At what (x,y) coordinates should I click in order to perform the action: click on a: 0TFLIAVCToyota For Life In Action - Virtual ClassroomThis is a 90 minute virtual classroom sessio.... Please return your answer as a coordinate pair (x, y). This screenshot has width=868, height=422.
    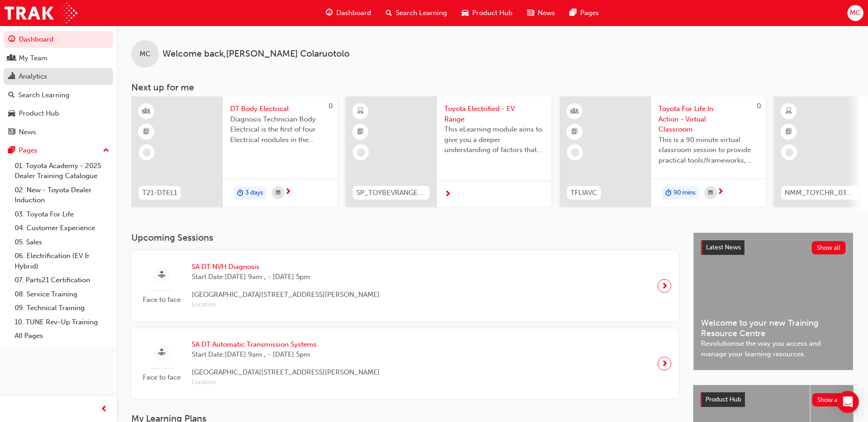
    Looking at the image, I should click on (662, 151).